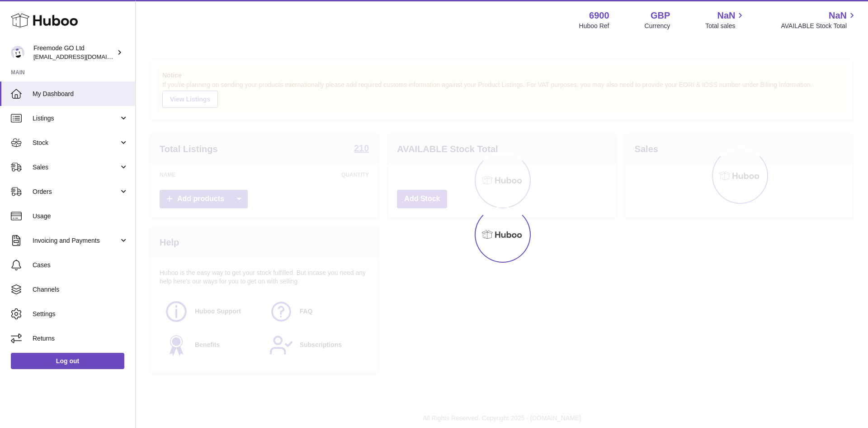  What do you see at coordinates (81, 216) in the screenshot?
I see `span: Usage` at bounding box center [81, 216].